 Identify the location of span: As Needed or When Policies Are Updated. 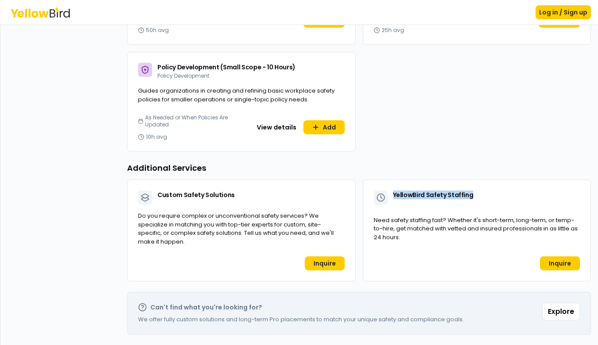
(191, 121).